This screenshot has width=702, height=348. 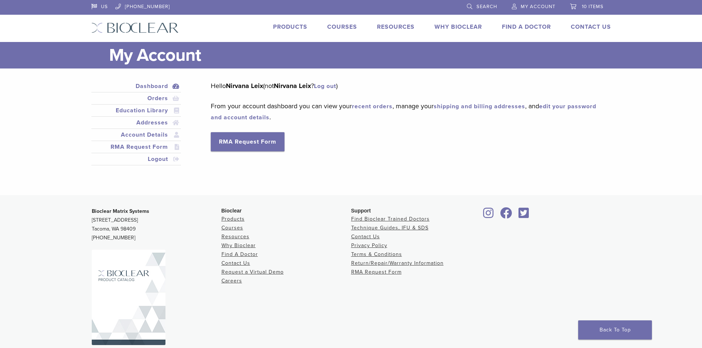 What do you see at coordinates (231, 211) in the screenshot?
I see `span: Bioclear` at bounding box center [231, 211].